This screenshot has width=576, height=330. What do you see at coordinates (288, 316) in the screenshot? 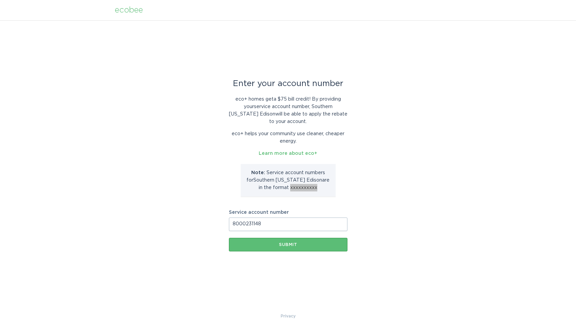
I see `a: Privacy Policy & Terms of Use` at bounding box center [288, 316].